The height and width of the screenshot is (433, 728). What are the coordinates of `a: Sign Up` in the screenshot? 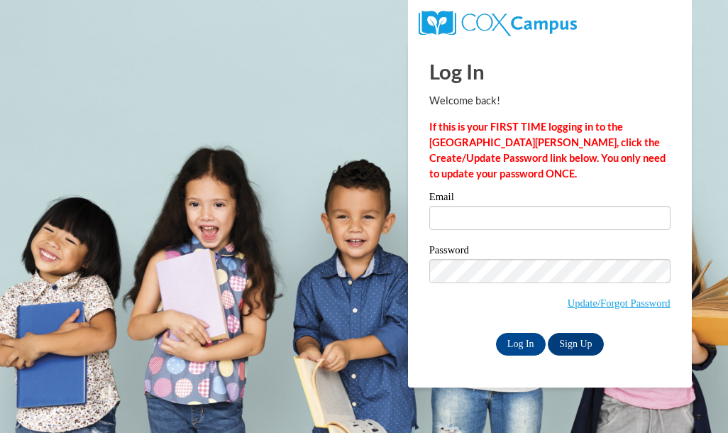 It's located at (575, 344).